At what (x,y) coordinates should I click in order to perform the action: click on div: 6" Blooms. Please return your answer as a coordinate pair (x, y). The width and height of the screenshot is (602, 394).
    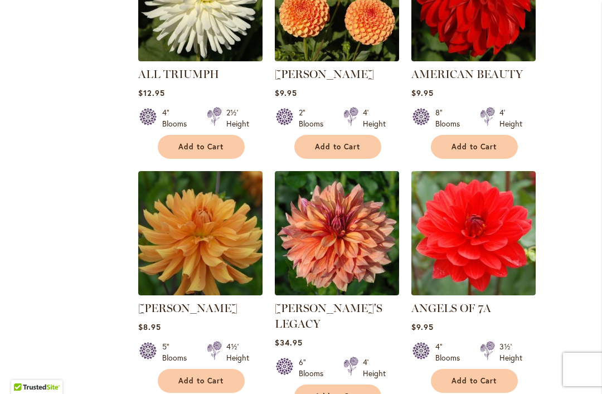
    Looking at the image, I should click on (315, 368).